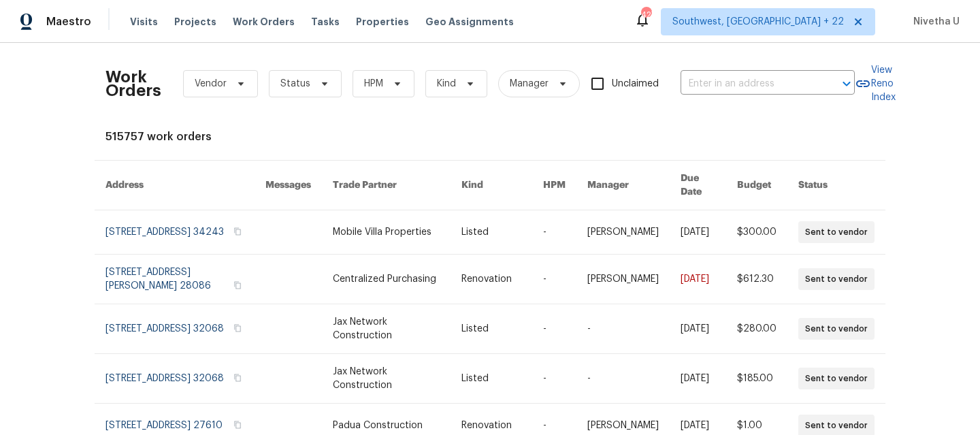 This screenshot has width=980, height=435. Describe the element at coordinates (529, 84) in the screenshot. I see `span: Manager` at that location.